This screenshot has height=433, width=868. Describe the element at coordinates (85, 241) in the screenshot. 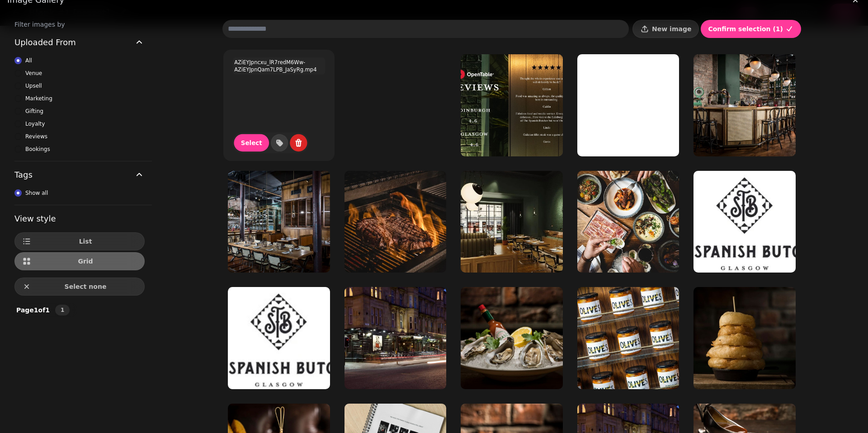

I see `span: List` at that location.